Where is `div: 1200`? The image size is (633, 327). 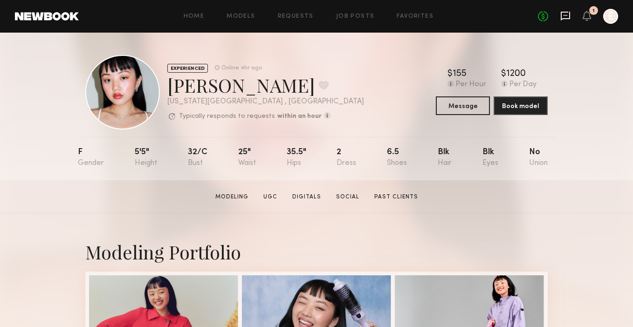 div: 1200 is located at coordinates (516, 74).